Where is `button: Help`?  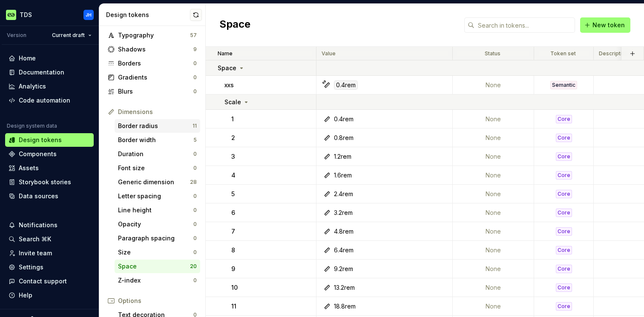 button: Help is located at coordinates (49, 295).